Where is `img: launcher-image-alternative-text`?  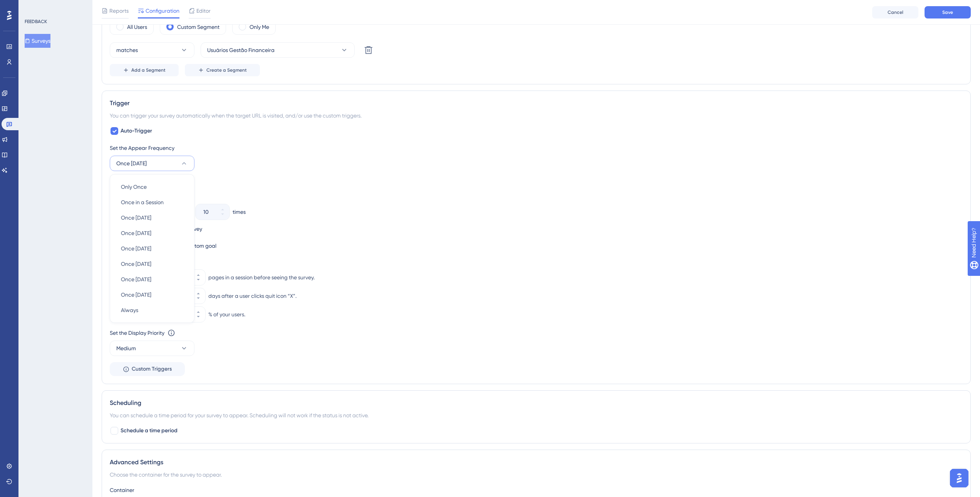 img: launcher-image-alternative-text is located at coordinates (12, 12).